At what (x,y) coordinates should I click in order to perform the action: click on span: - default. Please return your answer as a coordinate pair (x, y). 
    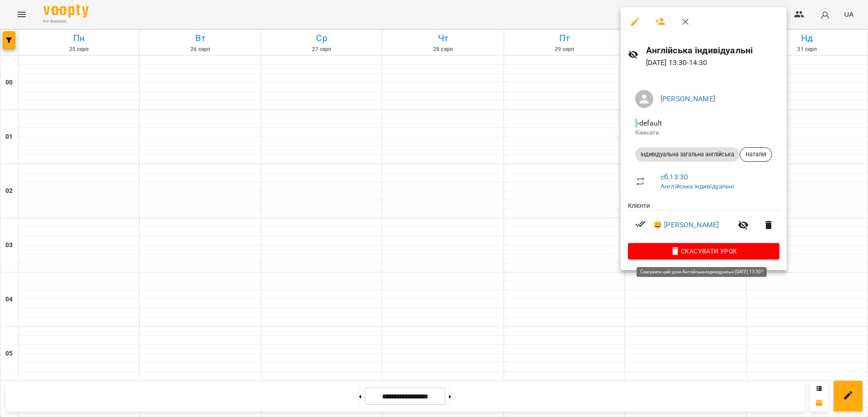
    Looking at the image, I should click on (649, 123).